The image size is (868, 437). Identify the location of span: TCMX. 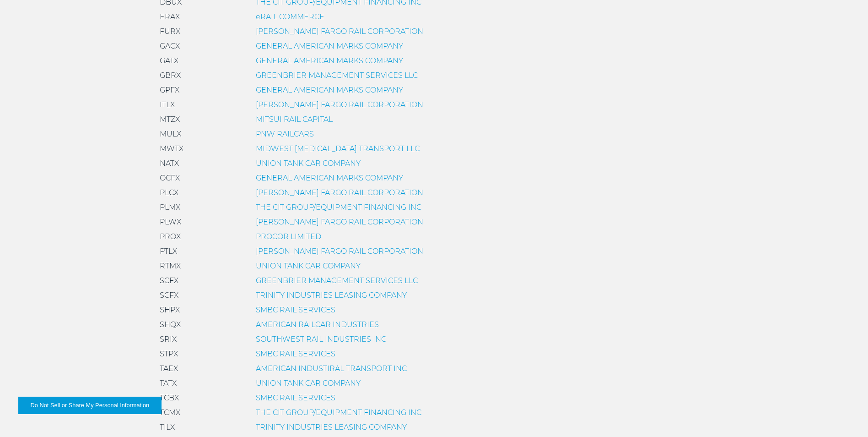
(170, 412).